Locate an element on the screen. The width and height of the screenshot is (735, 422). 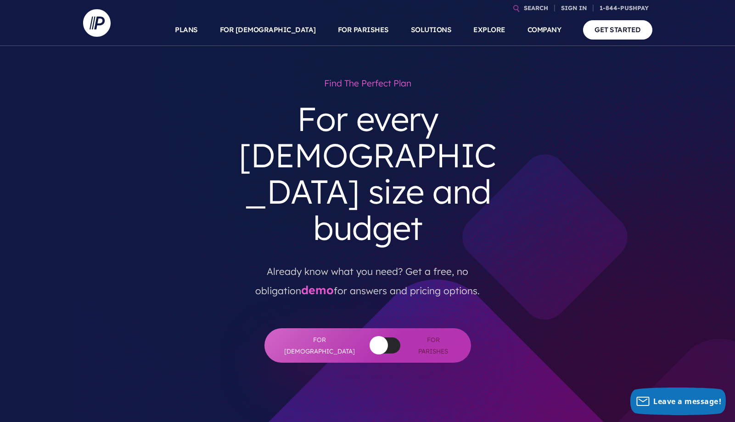
a: FOR PARISHES is located at coordinates (363, 30).